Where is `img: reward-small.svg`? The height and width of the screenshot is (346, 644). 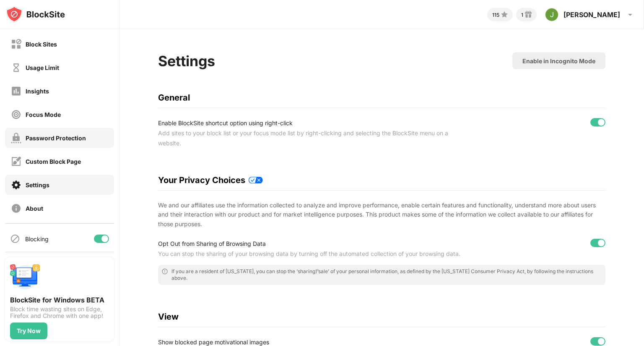
img: reward-small.svg is located at coordinates (528, 15).